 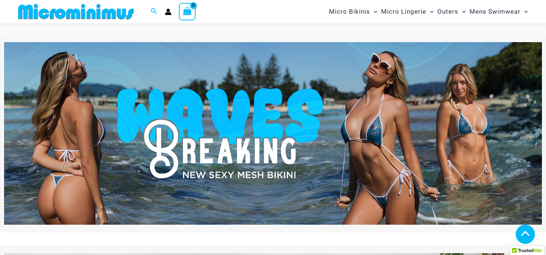 What do you see at coordinates (154, 11) in the screenshot?
I see `a: Search icon link` at bounding box center [154, 11].